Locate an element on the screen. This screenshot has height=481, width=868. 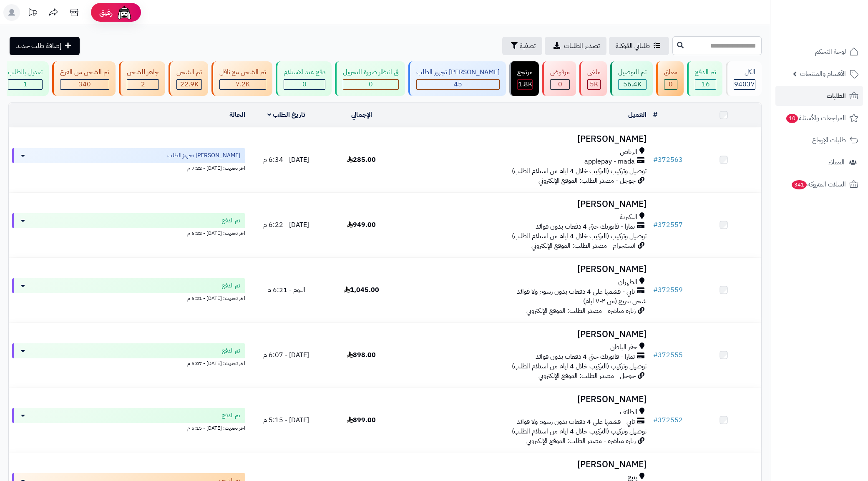
a: العميل is located at coordinates (638, 114).